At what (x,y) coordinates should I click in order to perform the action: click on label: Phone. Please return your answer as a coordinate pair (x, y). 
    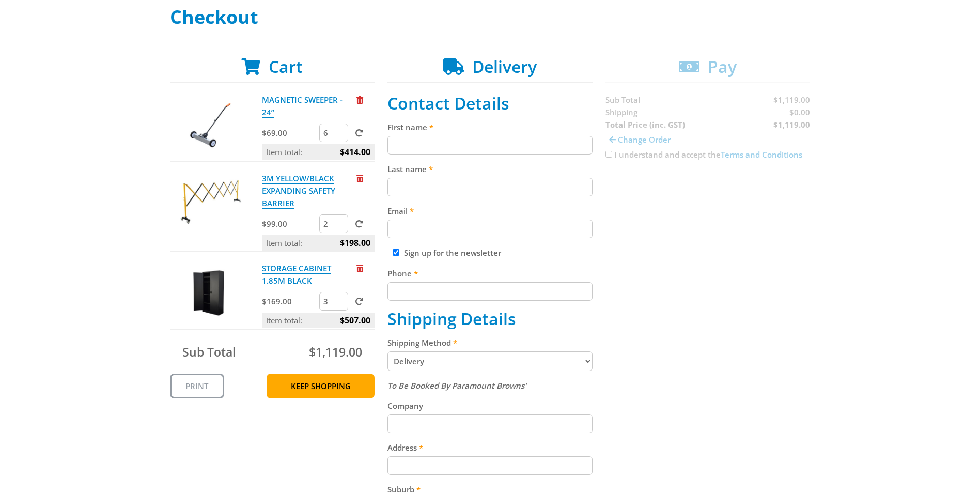
    Looking at the image, I should click on (490, 273).